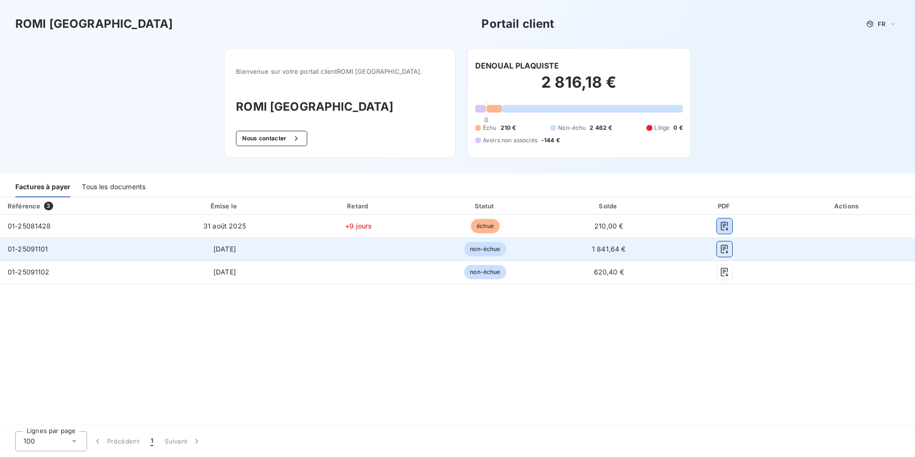 Image resolution: width=915 pixels, height=457 pixels. Describe the element at coordinates (225, 206) in the screenshot. I see `div: Émise le` at that location.